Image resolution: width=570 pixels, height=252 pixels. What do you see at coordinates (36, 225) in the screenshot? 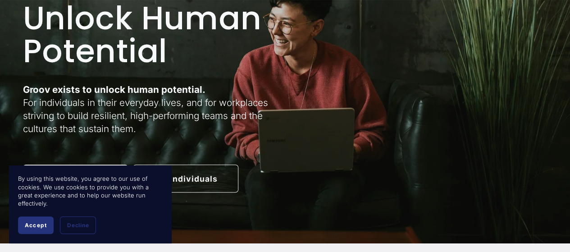
I see `span: Accept` at bounding box center [36, 225].